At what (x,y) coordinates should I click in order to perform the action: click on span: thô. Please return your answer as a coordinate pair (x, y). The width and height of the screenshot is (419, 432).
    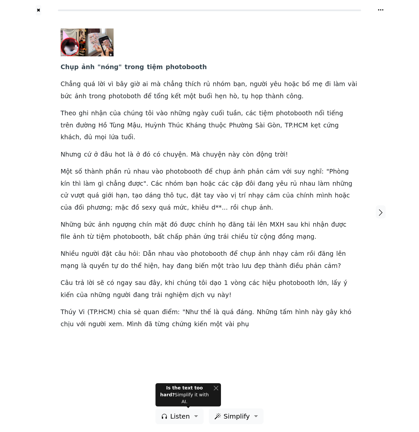
    Looking at the image, I should click on (168, 196).